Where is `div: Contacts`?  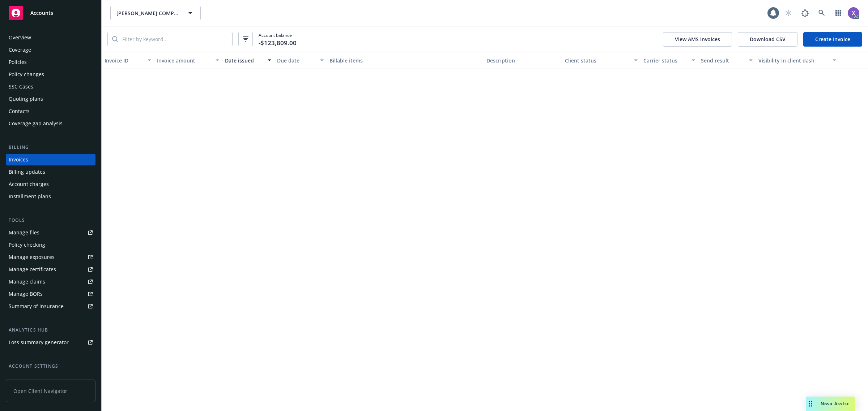
div: Contacts is located at coordinates (19, 111).